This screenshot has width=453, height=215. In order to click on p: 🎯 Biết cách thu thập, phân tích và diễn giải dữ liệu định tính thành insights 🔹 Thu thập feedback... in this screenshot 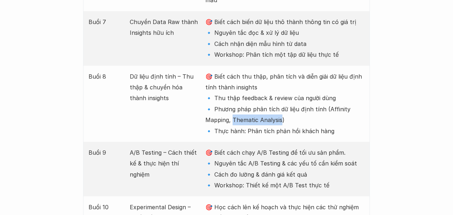, I will do `click(285, 104)`.